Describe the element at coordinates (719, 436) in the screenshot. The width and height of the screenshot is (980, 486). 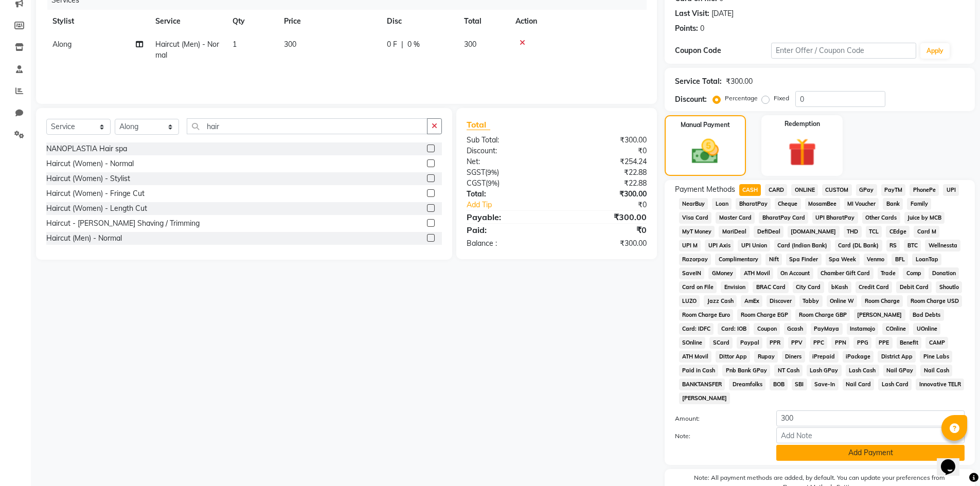
I see `label: Note:` at that location.